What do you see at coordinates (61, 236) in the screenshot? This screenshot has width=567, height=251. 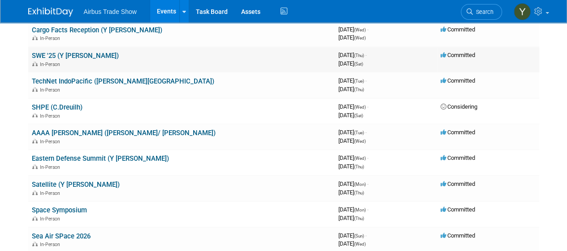 I see `a: Sea Air SPace 2026` at bounding box center [61, 236].